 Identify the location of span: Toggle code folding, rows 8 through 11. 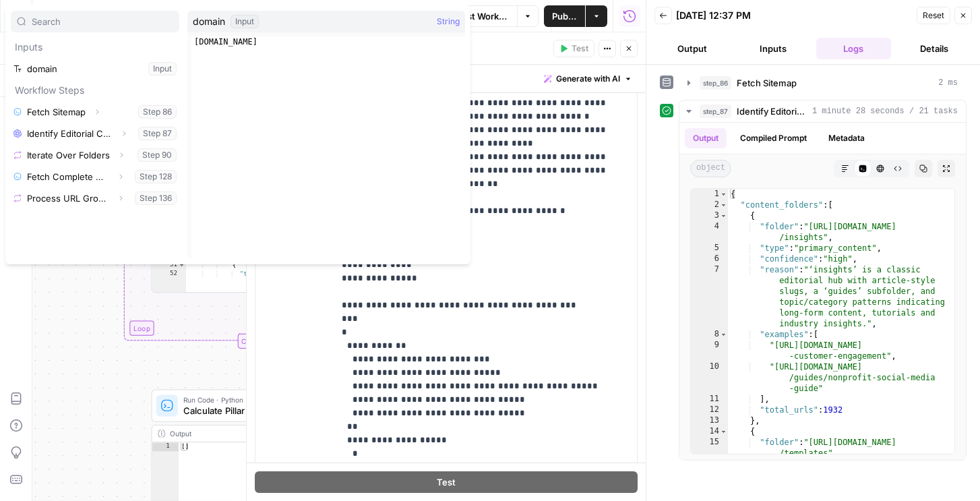
(723, 334).